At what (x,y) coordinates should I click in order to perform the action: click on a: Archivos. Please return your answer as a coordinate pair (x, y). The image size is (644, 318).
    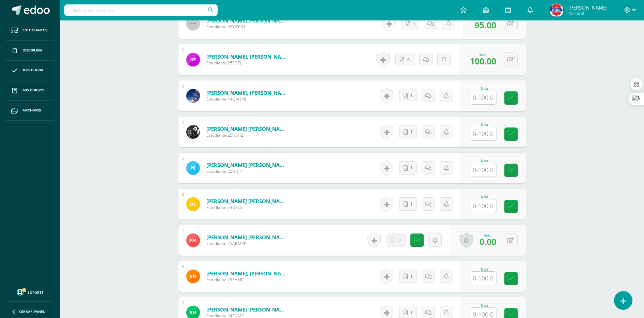
    Looking at the image, I should click on (30, 110).